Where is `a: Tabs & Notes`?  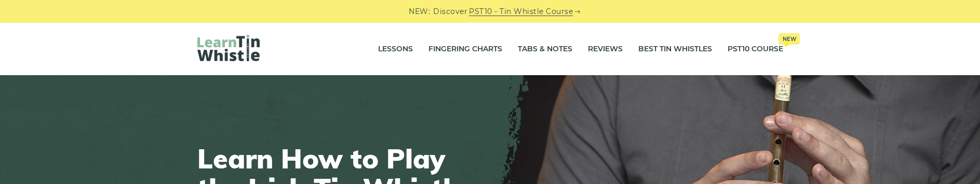
a: Tabs & Notes is located at coordinates (545, 49).